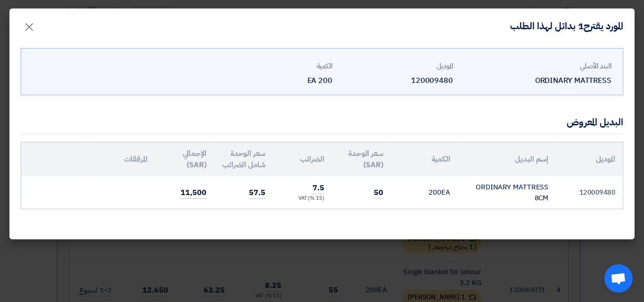 The image size is (644, 302). What do you see at coordinates (507, 159) in the screenshot?
I see `th: إسم البديل` at bounding box center [507, 159].